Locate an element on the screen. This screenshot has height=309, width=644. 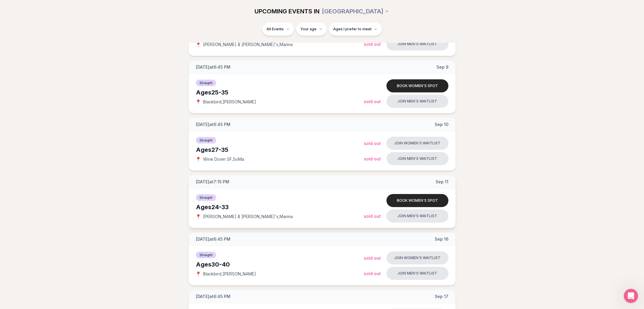
button: Ages I prefer to meet is located at coordinates (355, 29).